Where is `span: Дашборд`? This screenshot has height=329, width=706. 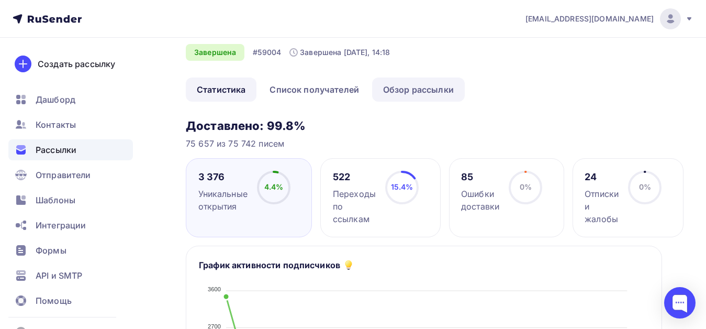 span: Дашборд is located at coordinates (55, 99).